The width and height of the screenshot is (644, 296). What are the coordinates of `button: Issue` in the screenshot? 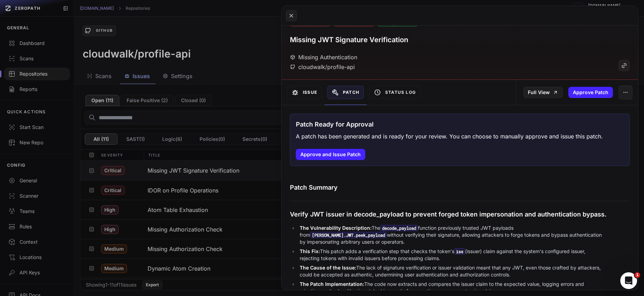 It's located at (304, 93).